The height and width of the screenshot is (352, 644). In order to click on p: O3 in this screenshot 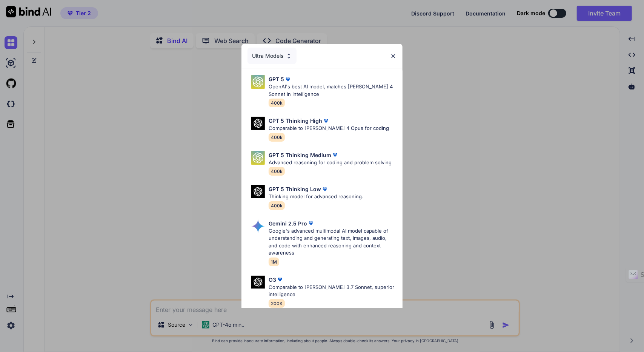, I will do `click(273, 279)`.